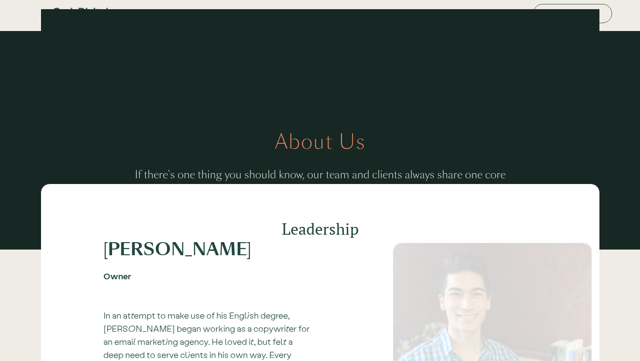 Image resolution: width=640 pixels, height=361 pixels. I want to click on a: Service, so click(505, 14).